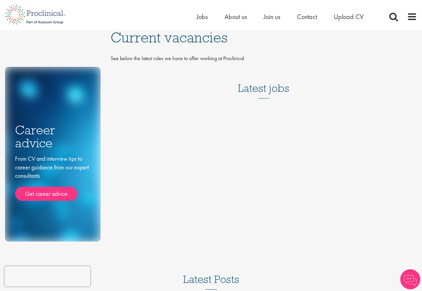 The width and height of the screenshot is (422, 291). What do you see at coordinates (307, 17) in the screenshot?
I see `span: Contact` at bounding box center [307, 17].